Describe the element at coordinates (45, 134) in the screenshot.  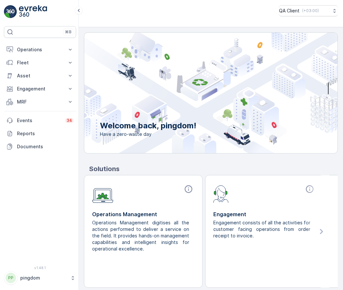
I see `p: Reports` at that location.